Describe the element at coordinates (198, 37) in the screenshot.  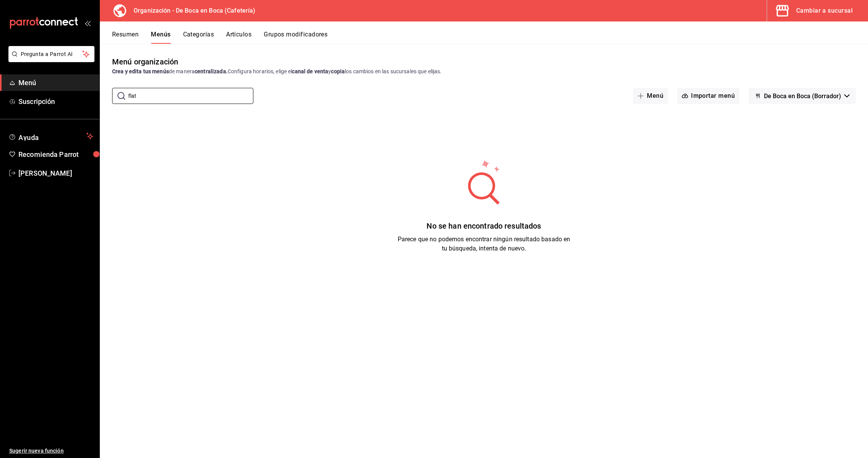
I see `button: Categorías` at that location.